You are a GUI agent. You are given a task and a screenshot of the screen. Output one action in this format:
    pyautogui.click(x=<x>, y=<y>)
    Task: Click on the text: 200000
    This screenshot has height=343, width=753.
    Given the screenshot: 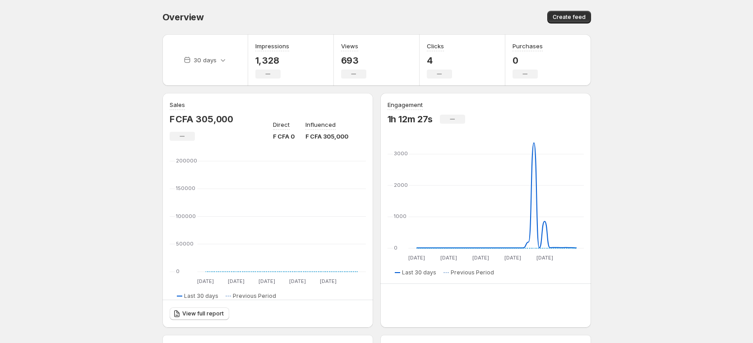 What is the action you would take?
    pyautogui.click(x=186, y=161)
    